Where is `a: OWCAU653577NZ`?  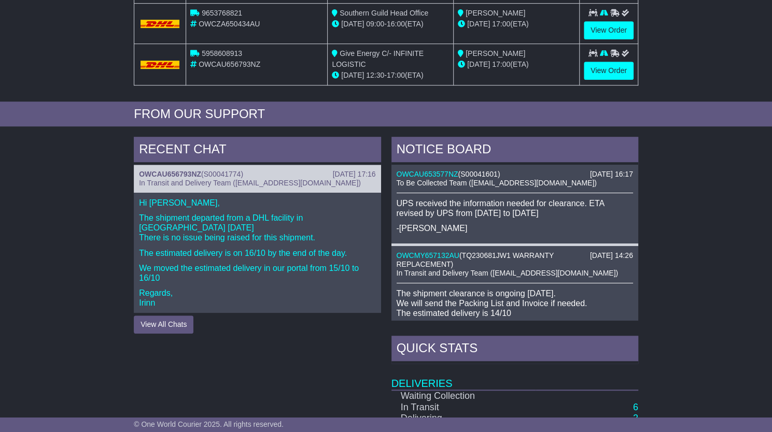 a: OWCAU653577NZ is located at coordinates (427, 174).